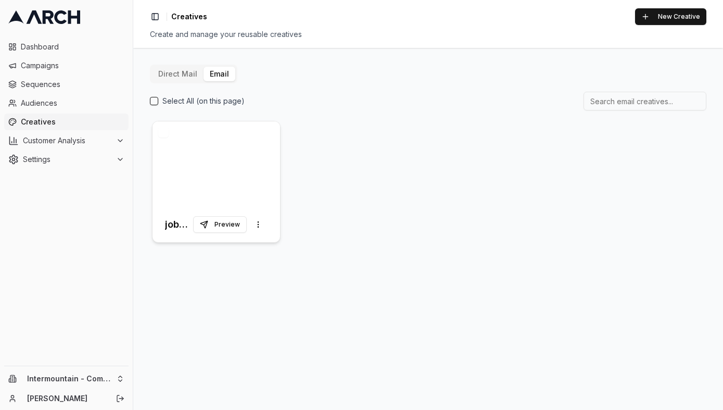 Image resolution: width=723 pixels, height=410 pixels. Describe the element at coordinates (66, 159) in the screenshot. I see `button: Settings` at that location.